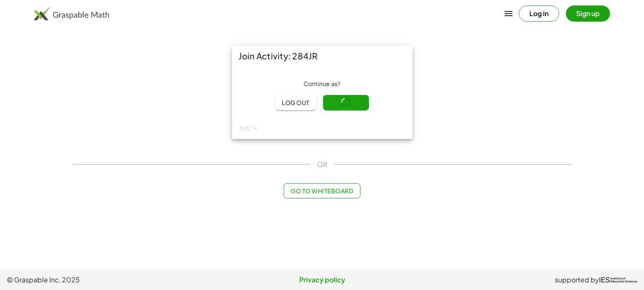 The height and width of the screenshot is (290, 644). What do you see at coordinates (112, 280) in the screenshot?
I see `span: © Graspable Inc, 2025` at bounding box center [112, 280].